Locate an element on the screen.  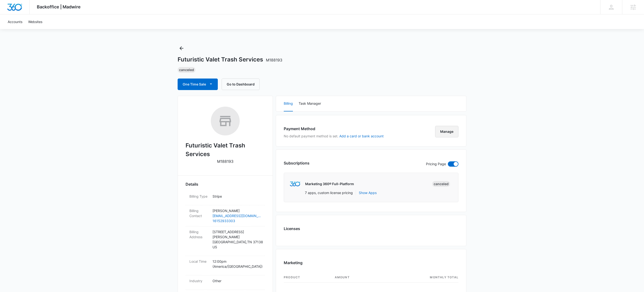
a: 16152933303 is located at coordinates (237, 221).